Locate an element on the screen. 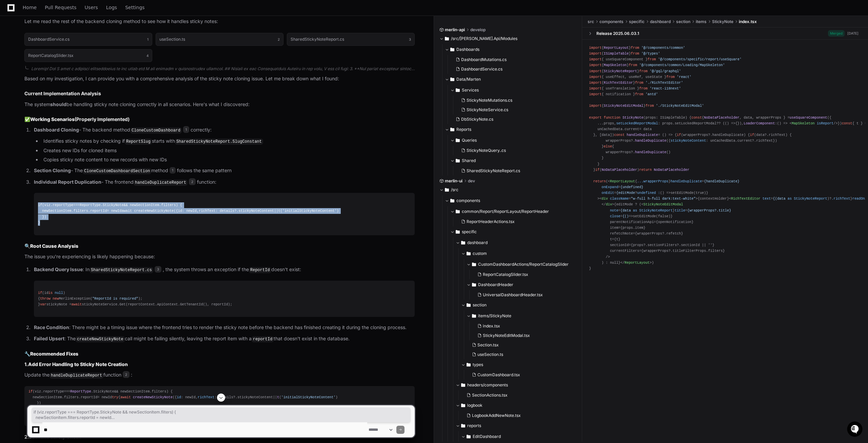 Image resolution: width=868 pixels, height=443 pixels. span: title is located at coordinates (680, 210).